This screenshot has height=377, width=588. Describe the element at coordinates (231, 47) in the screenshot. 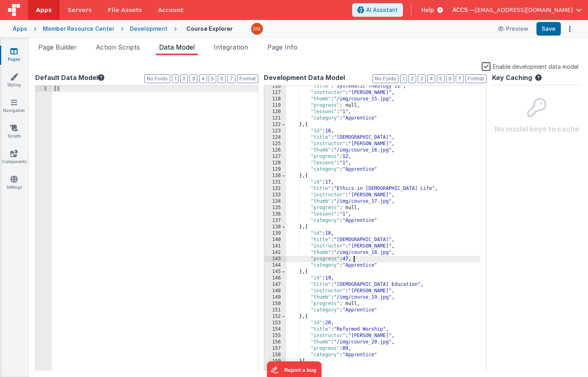

I see `span: Integration` at that location.